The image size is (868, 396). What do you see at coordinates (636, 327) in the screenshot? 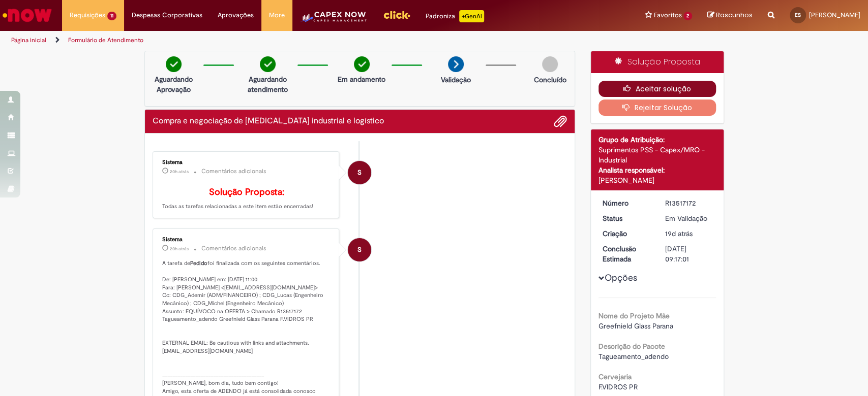
I see `span: Greefnield Glass Parana` at bounding box center [636, 327].